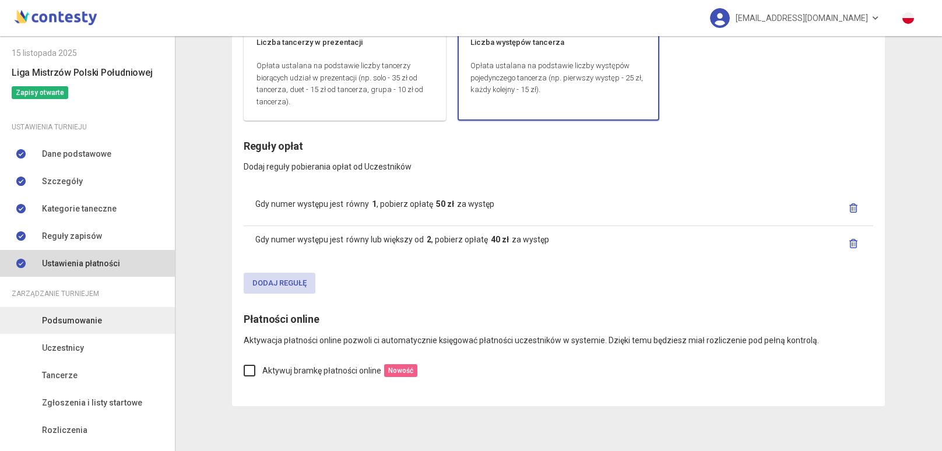 The width and height of the screenshot is (942, 451). I want to click on div: Ustawienia turnieju, so click(87, 127).